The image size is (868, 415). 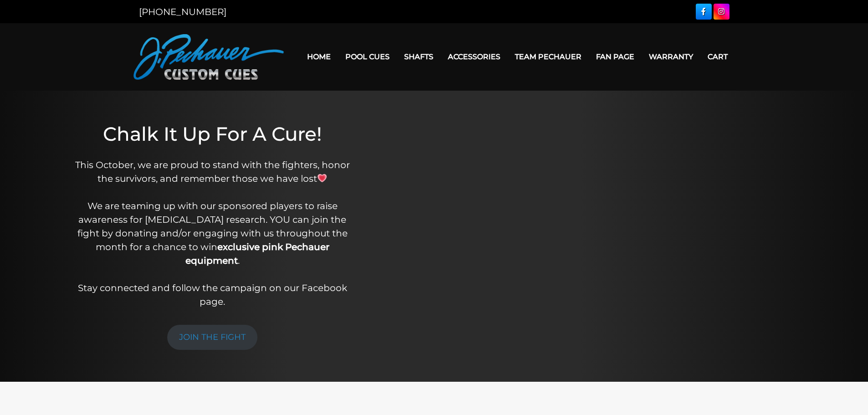 I want to click on a: Home, so click(x=319, y=56).